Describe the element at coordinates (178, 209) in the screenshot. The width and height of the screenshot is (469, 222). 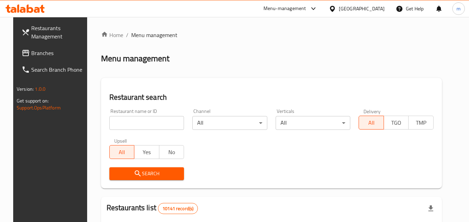
I see `span: 10141 record(s)` at that location.